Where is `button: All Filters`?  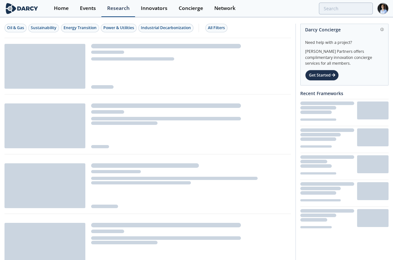 button: All Filters is located at coordinates (216, 28).